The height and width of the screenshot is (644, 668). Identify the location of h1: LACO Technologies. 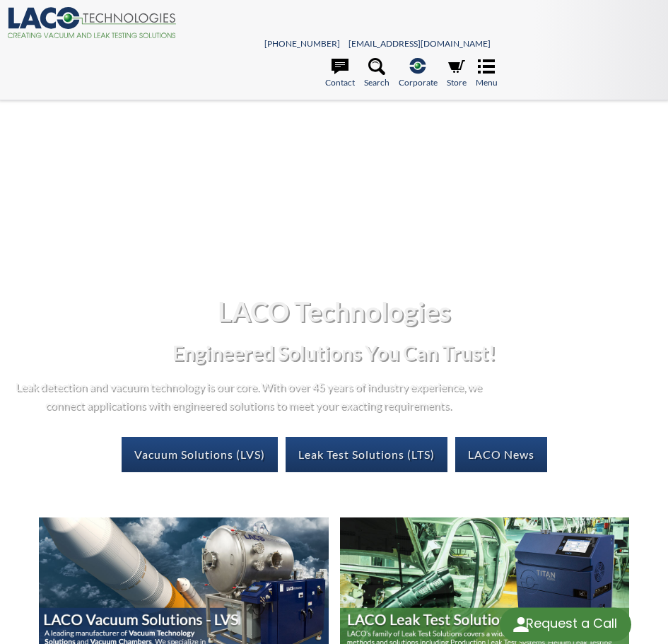
(334, 311).